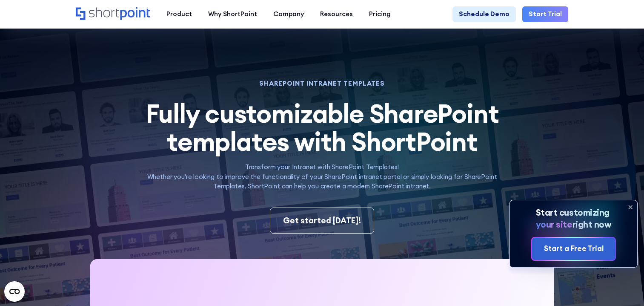 The image size is (644, 306). I want to click on div: Company, so click(289, 14).